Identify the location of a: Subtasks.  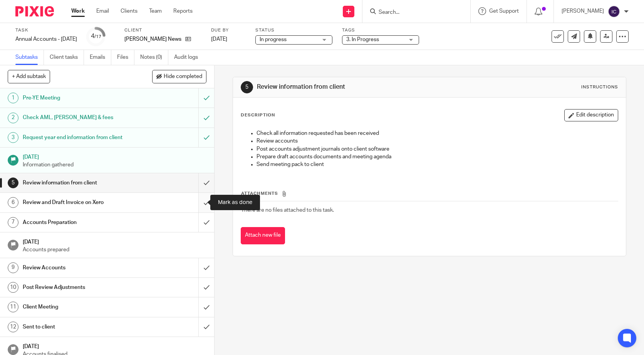
(30, 57).